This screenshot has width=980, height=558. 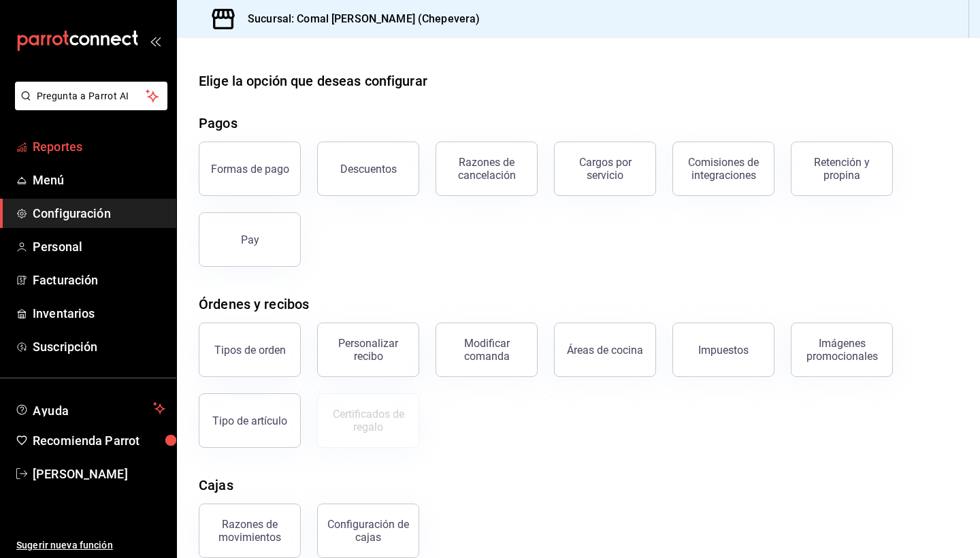 What do you see at coordinates (99, 180) in the screenshot?
I see `span: Menú` at bounding box center [99, 180].